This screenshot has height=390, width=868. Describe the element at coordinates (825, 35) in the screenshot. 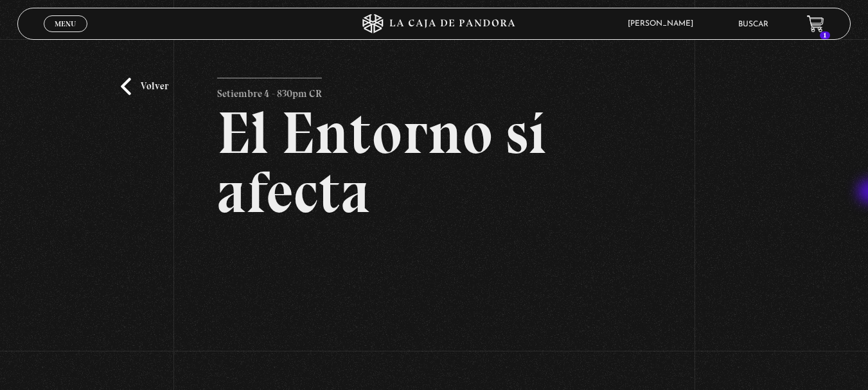

I see `span: 1` at that location.